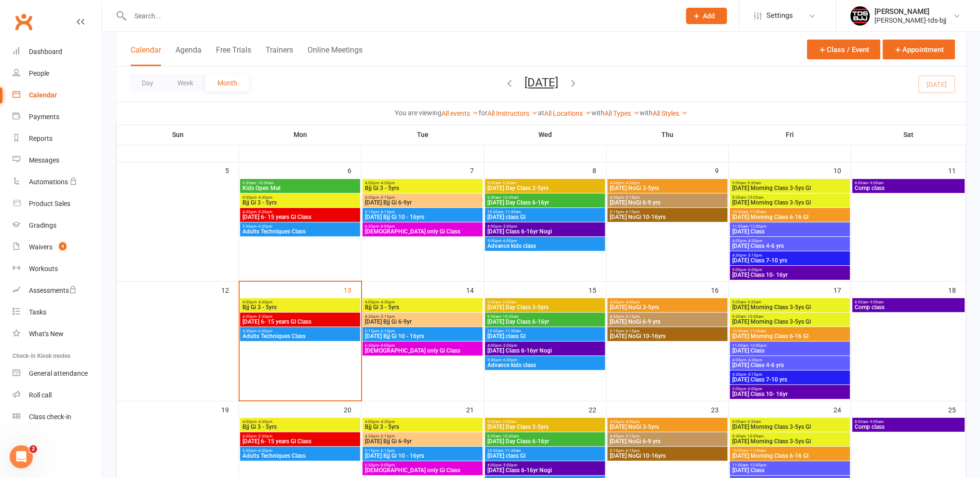  What do you see at coordinates (597, 409) in the screenshot?
I see `div: 22` at bounding box center [597, 409].